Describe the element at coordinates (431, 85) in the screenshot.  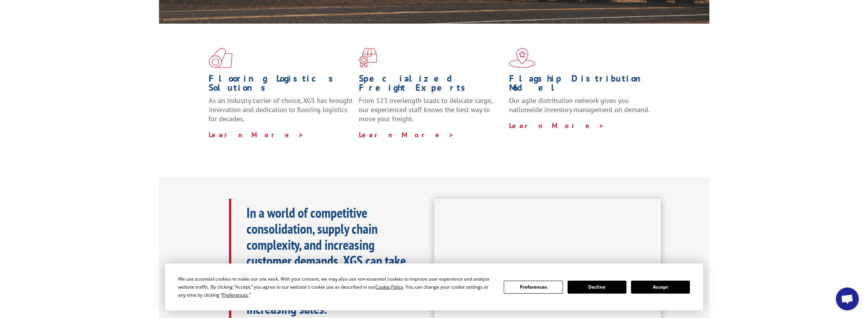
I see `h1: Specialized Freight Experts` at that location.